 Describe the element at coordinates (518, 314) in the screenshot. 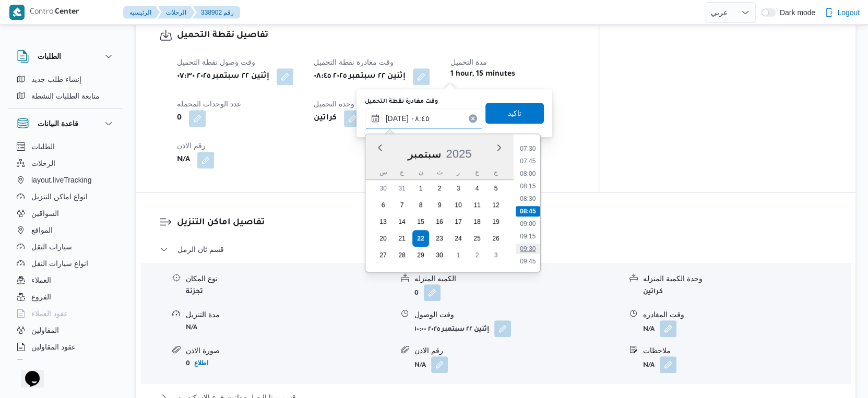

I see `div: وقت الوصول` at that location.